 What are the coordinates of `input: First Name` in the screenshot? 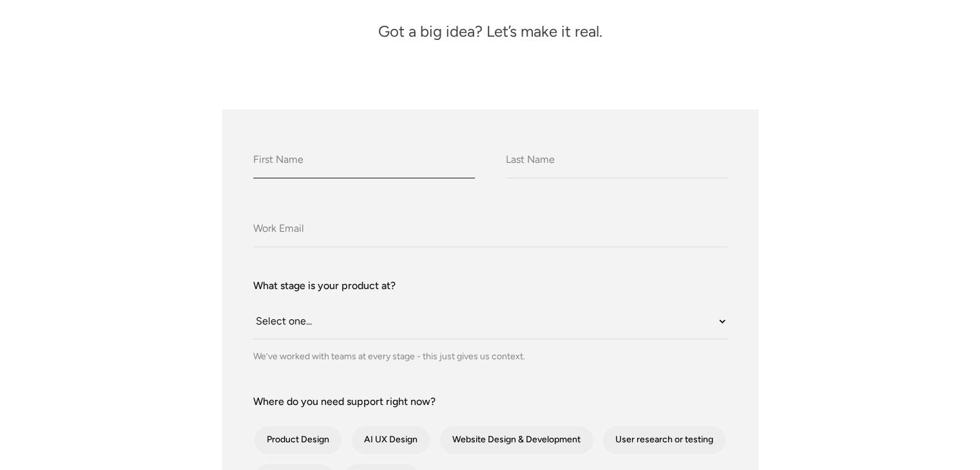 It's located at (364, 160).